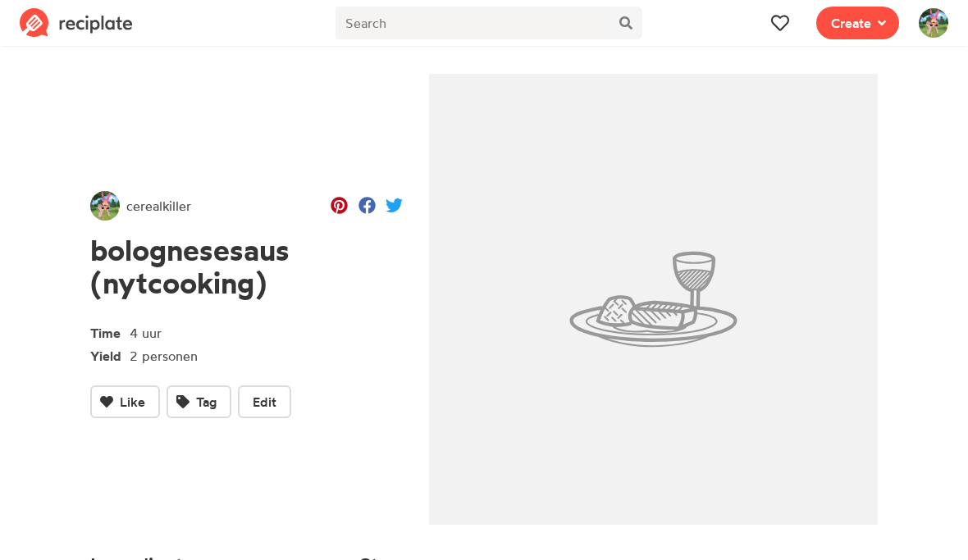  What do you see at coordinates (145, 333) in the screenshot?
I see `span: 4 uur` at bounding box center [145, 333].